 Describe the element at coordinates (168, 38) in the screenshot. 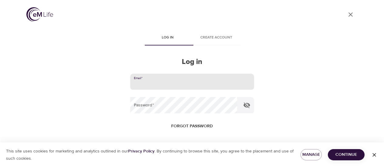

I see `span: Log in` at that location.